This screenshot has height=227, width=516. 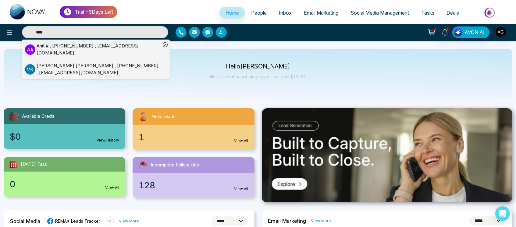 I want to click on img: User Avatar, so click(x=501, y=32).